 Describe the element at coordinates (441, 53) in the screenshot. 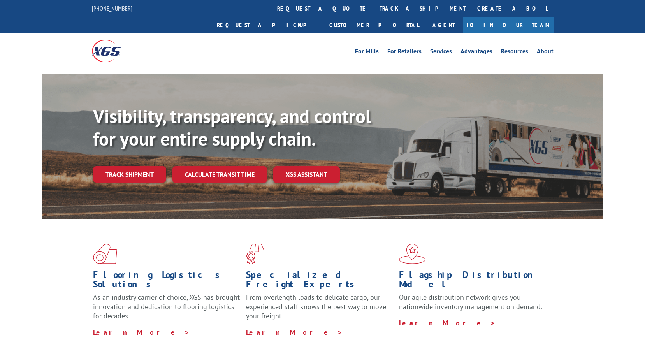

I see `a: Services` at that location.